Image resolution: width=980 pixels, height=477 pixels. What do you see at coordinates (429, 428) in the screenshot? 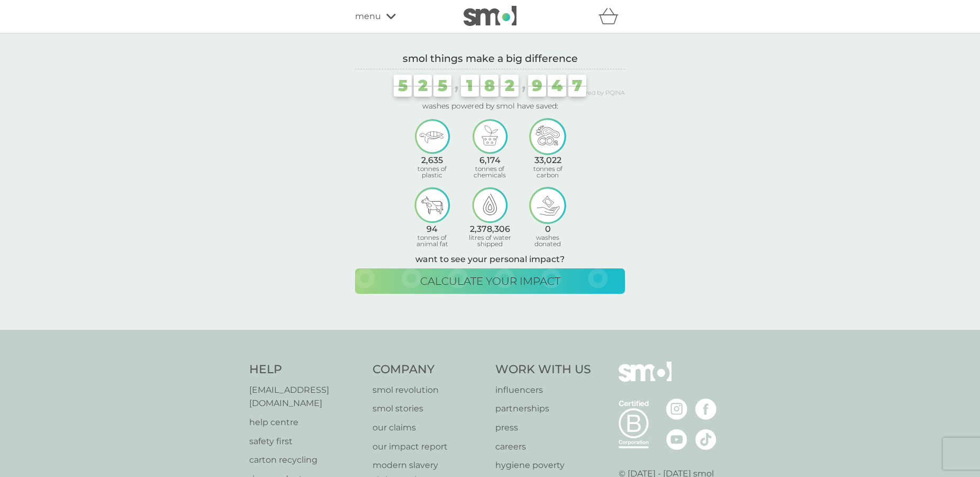
I see `a: our claims` at bounding box center [429, 428].